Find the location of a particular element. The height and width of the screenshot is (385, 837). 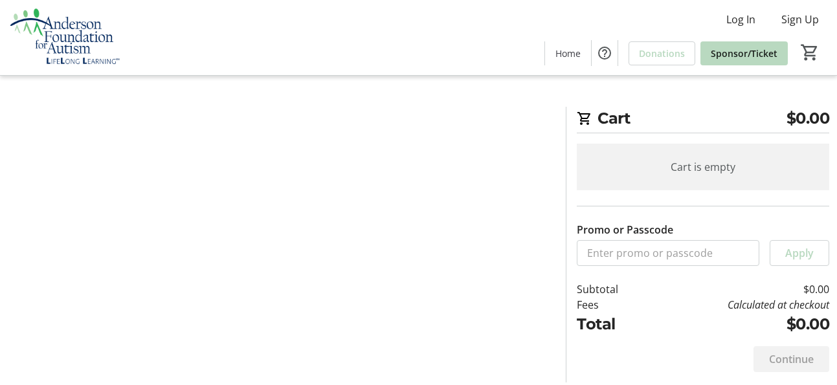

td: Subtotal is located at coordinates (613, 289).